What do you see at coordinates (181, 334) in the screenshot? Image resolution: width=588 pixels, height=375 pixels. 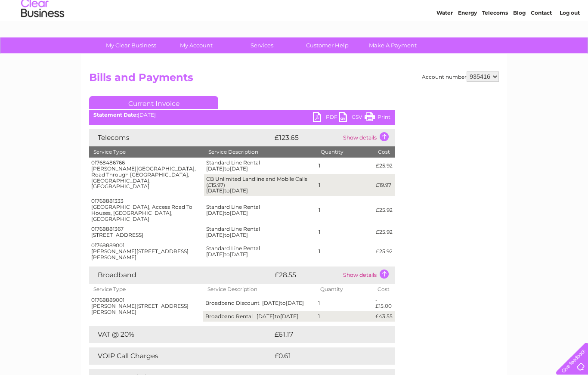 I see `td: VAT @ 20%` at bounding box center [181, 334].